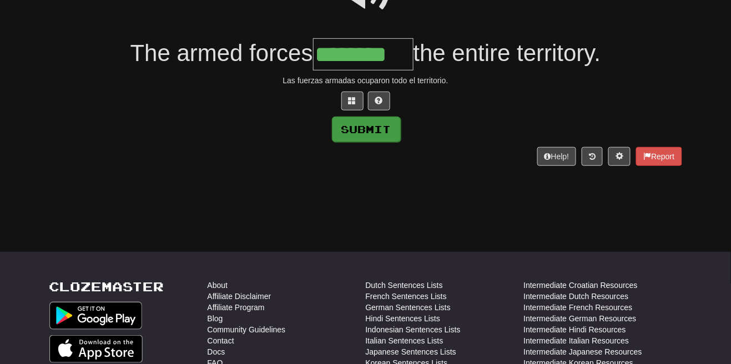 The width and height of the screenshot is (731, 364). What do you see at coordinates (580, 319) in the screenshot?
I see `a: Intermediate German Resources` at bounding box center [580, 319].